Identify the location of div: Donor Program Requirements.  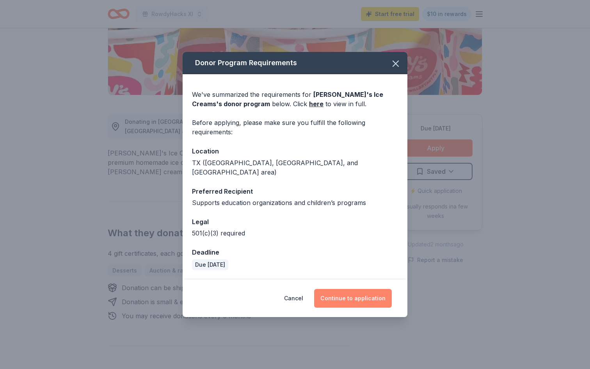
(295, 63).